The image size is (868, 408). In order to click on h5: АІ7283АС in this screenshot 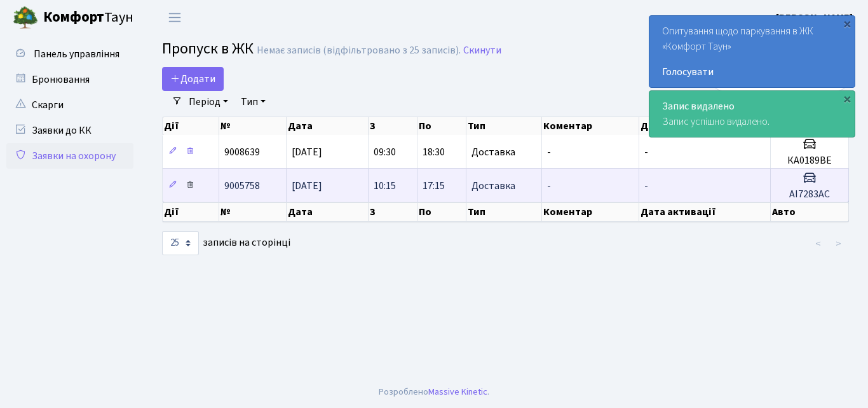, I will do `click(810, 194)`.